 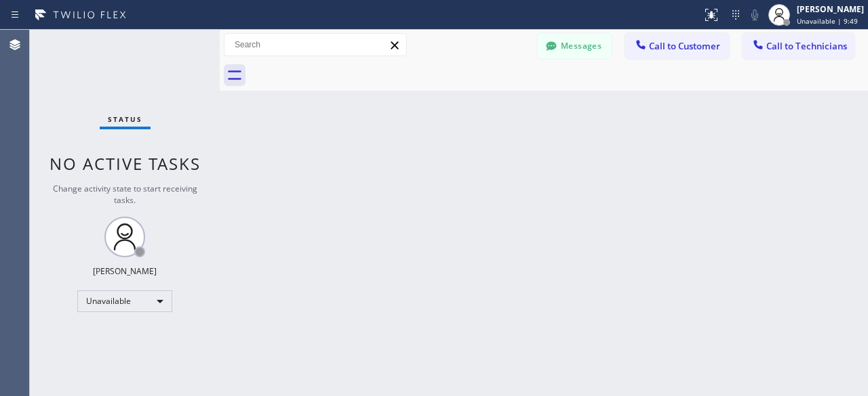 What do you see at coordinates (676, 46) in the screenshot?
I see `button: Call to Customer` at bounding box center [676, 46].